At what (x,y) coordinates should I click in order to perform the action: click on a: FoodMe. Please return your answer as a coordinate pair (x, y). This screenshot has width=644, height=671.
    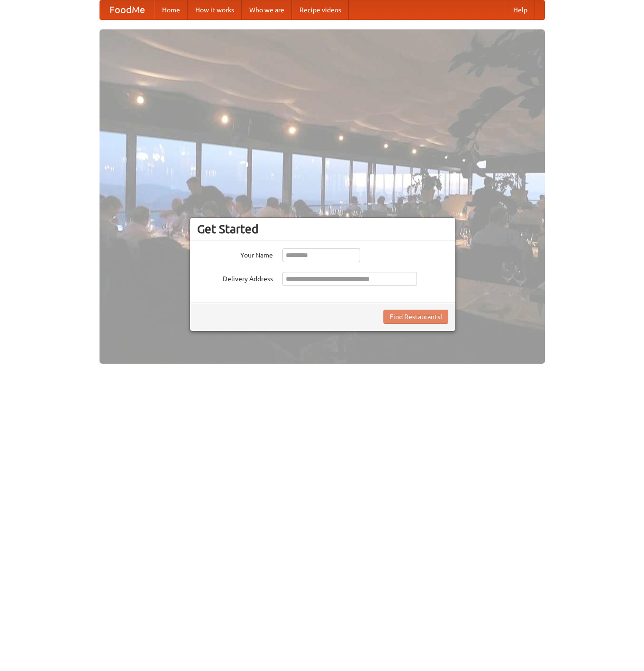
    Looking at the image, I should click on (127, 10).